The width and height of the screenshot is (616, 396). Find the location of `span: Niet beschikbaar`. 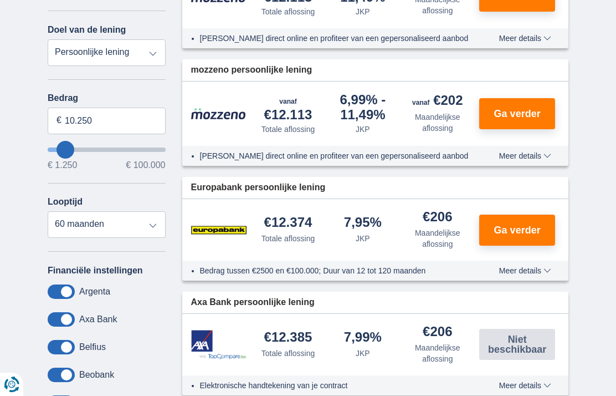

span: Niet beschikbaar is located at coordinates (517, 344).